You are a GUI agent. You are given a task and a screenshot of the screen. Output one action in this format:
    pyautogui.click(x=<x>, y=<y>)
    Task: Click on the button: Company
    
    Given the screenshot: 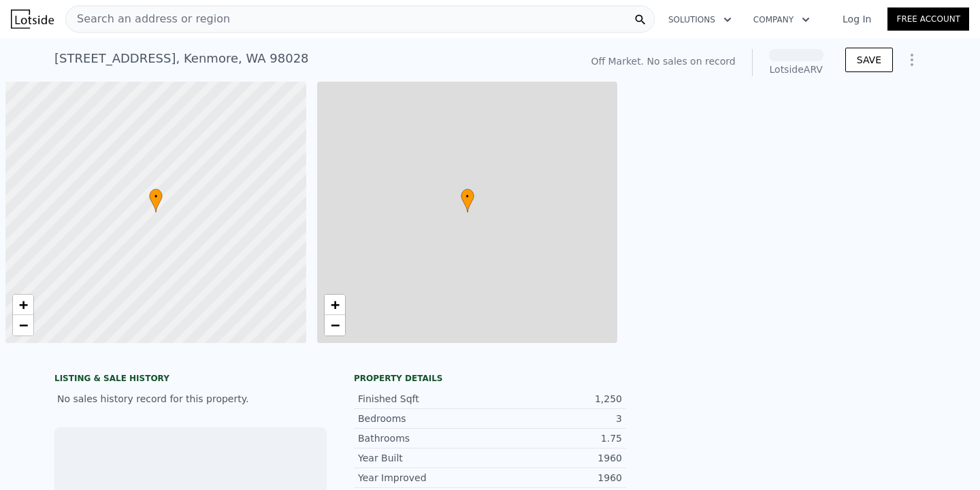 What is the action you would take?
    pyautogui.click(x=781, y=19)
    